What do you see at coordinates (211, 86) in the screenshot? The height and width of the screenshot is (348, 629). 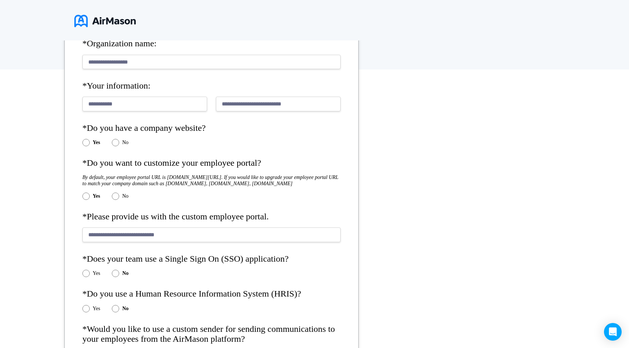 I see `h4: *Your information:` at bounding box center [211, 86].